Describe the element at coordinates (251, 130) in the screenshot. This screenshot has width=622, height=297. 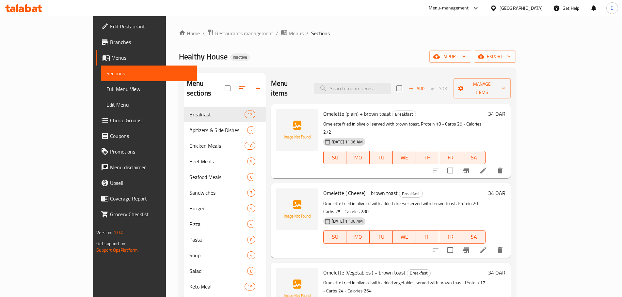
I see `span: 7` at that location.